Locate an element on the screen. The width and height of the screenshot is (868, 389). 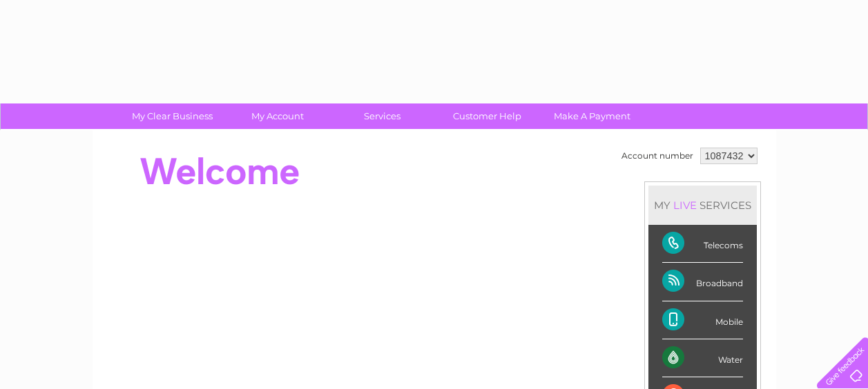
a: Services is located at coordinates (382, 116).